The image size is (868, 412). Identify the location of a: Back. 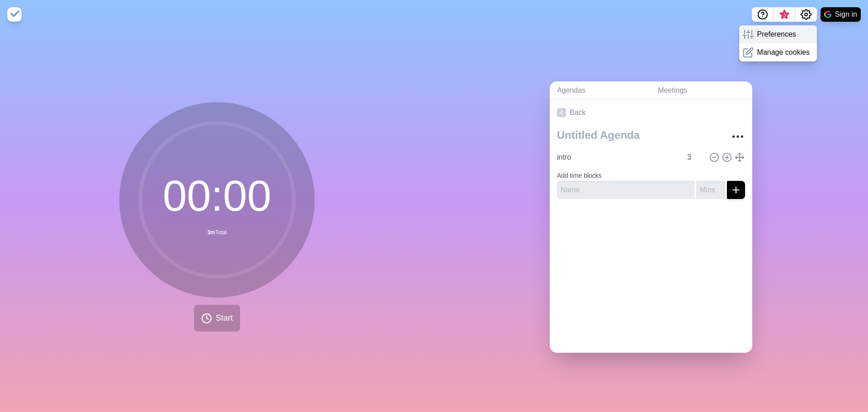
(651, 113).